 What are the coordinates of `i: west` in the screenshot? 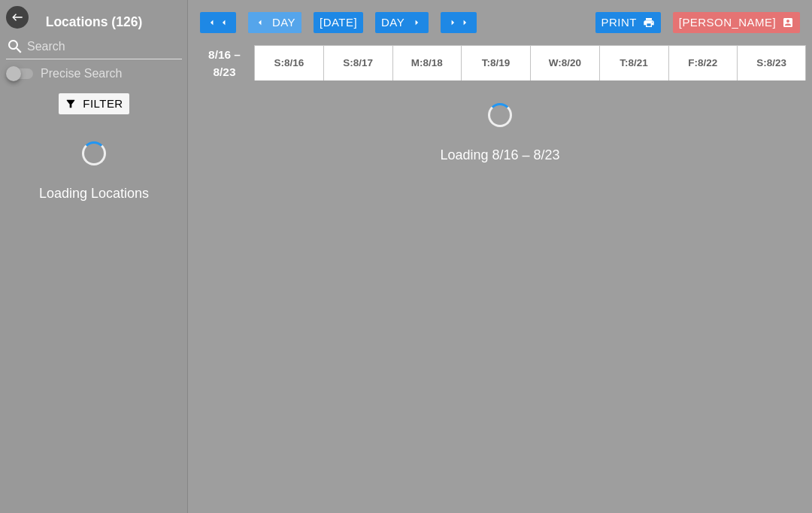 It's located at (17, 17).